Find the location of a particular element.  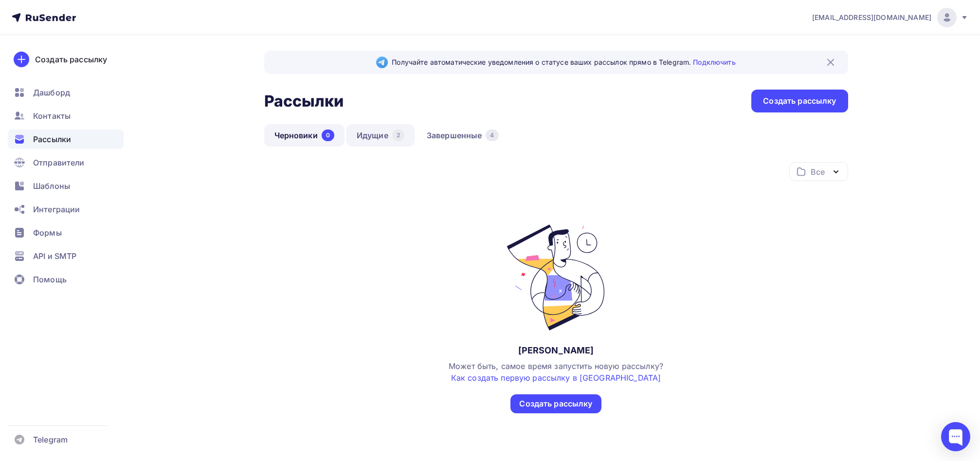

a: Шаблоны is located at coordinates (66, 186).